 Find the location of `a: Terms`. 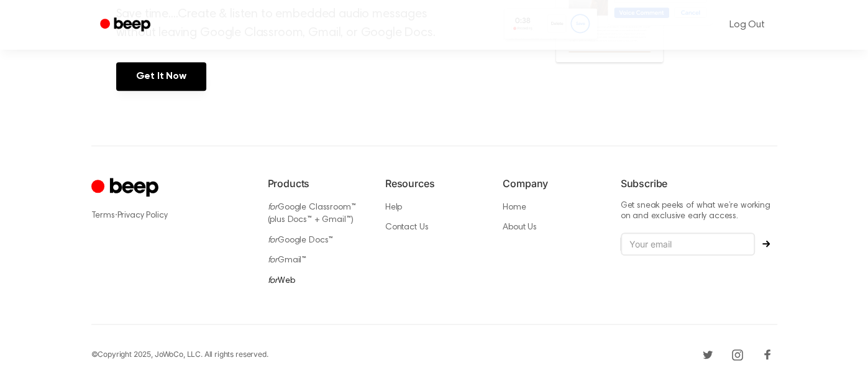

a: Terms is located at coordinates (103, 216).